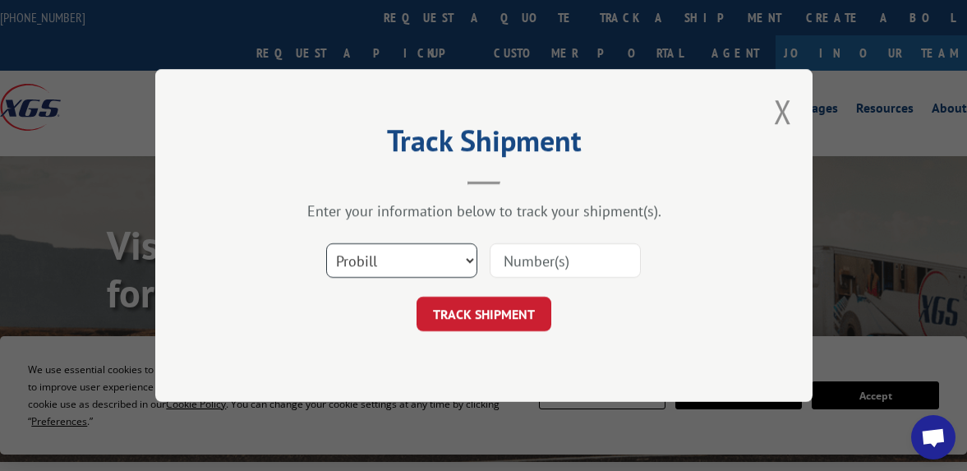 This screenshot has height=471, width=967. I want to click on button: Close modal, so click(783, 111).